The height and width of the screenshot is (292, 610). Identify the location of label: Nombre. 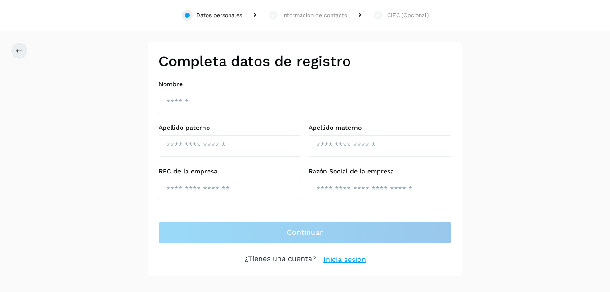
(305, 84).